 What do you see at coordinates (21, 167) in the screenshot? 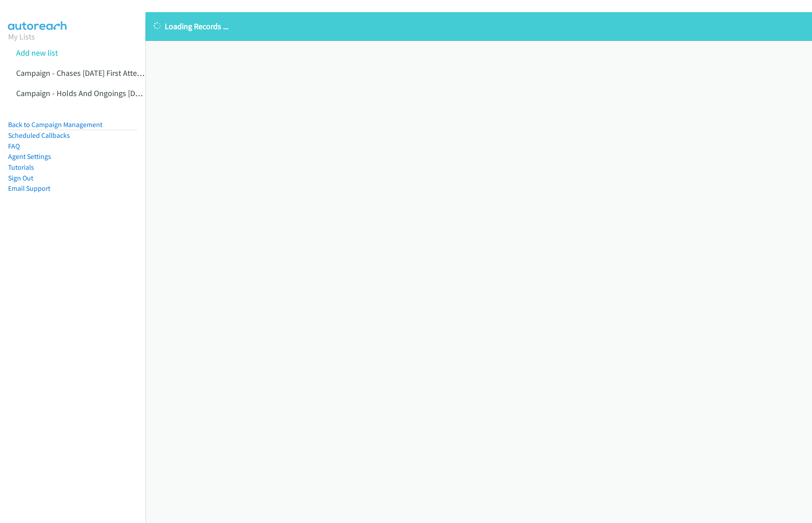
I see `a: Tutorials` at bounding box center [21, 167].